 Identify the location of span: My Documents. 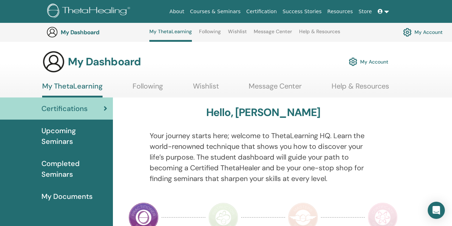
(67, 197).